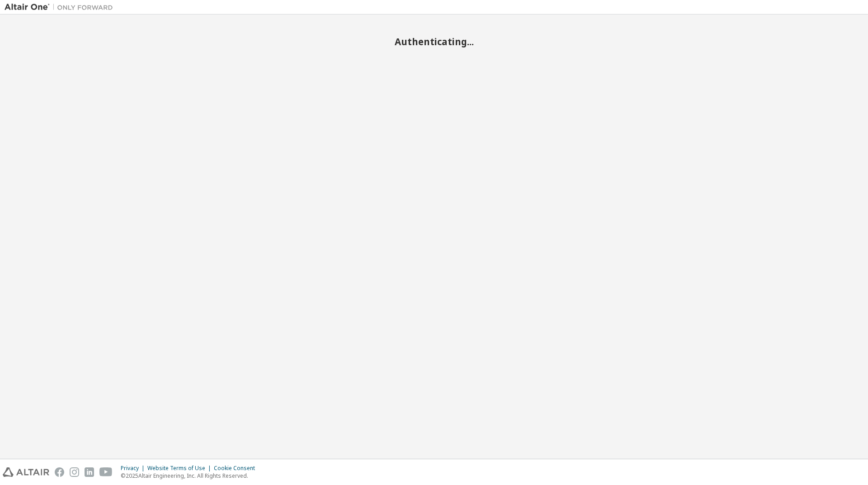 Image resolution: width=868 pixels, height=485 pixels. I want to click on img: linkedin.svg, so click(89, 472).